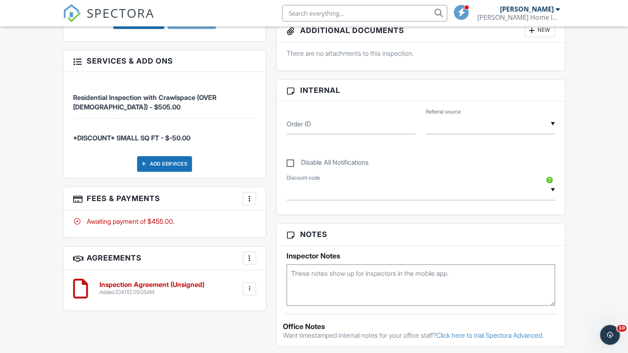 This screenshot has height=353, width=628. I want to click on div: Awaiting payment of $455.00., so click(164, 221).